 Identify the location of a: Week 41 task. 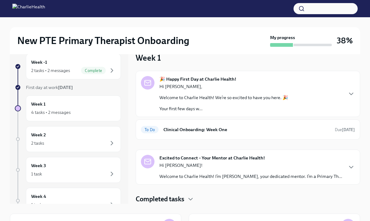
(68, 201).